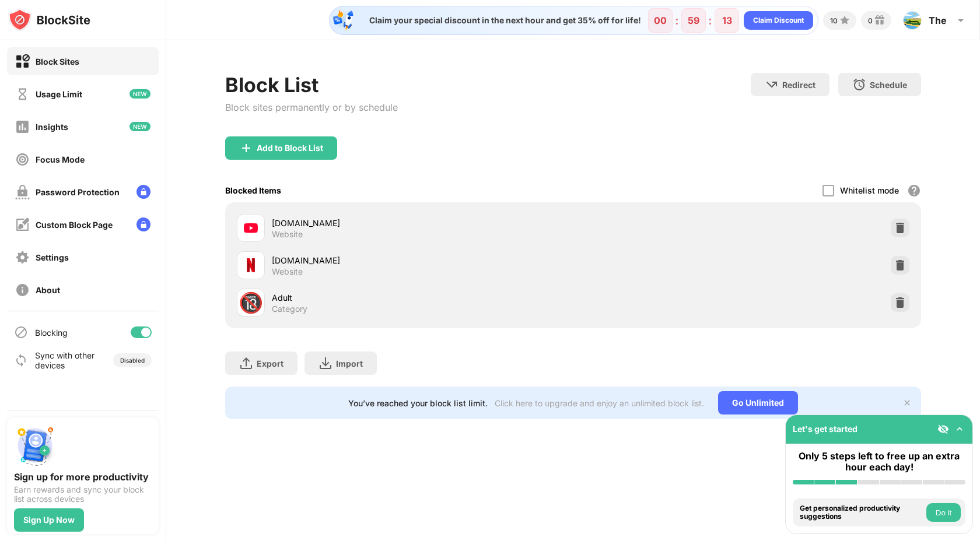  What do you see at coordinates (502, 21) in the screenshot?
I see `div: Claim your special discount in the next hour and get 35% off for life!` at bounding box center [502, 21].